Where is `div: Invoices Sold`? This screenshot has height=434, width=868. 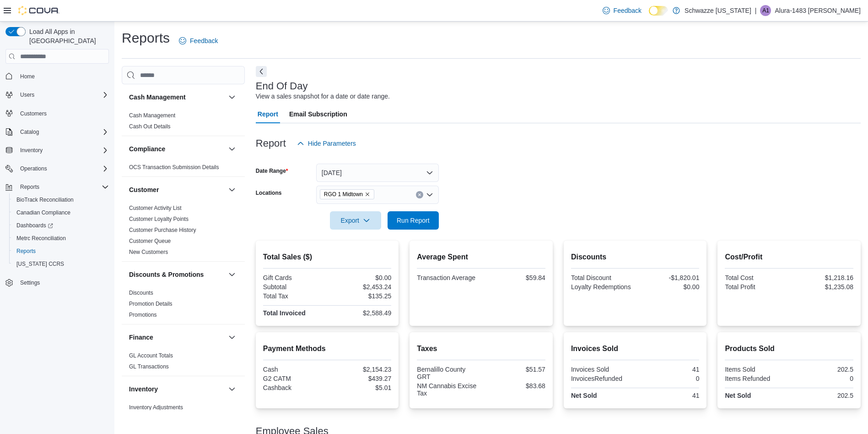 div: Invoices Sold is located at coordinates (602, 369).